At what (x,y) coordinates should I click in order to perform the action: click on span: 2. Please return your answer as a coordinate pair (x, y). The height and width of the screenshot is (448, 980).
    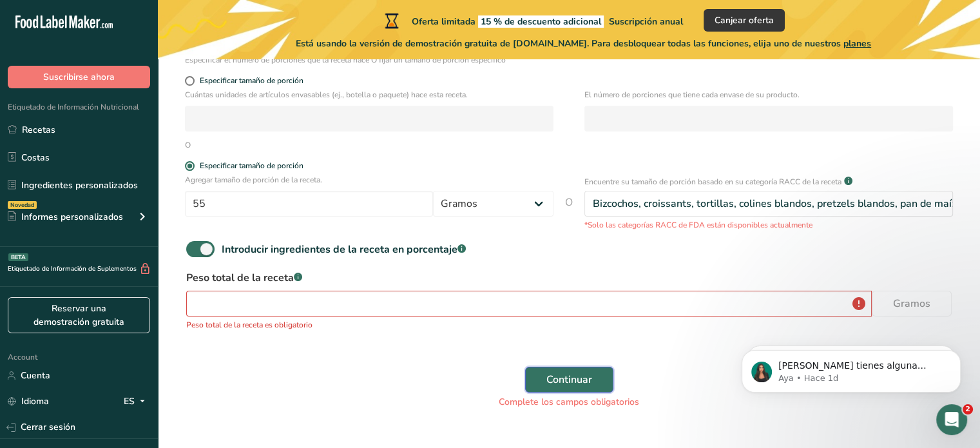
    Looking at the image, I should click on (968, 410).